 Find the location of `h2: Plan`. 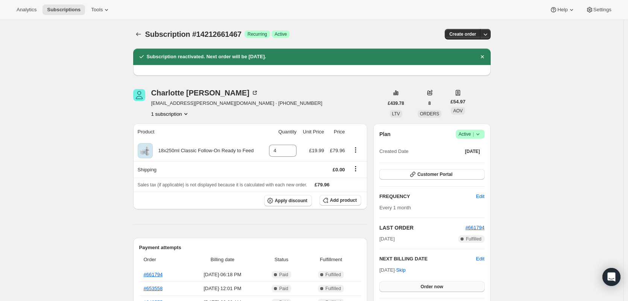

h2: Plan is located at coordinates (385, 134).